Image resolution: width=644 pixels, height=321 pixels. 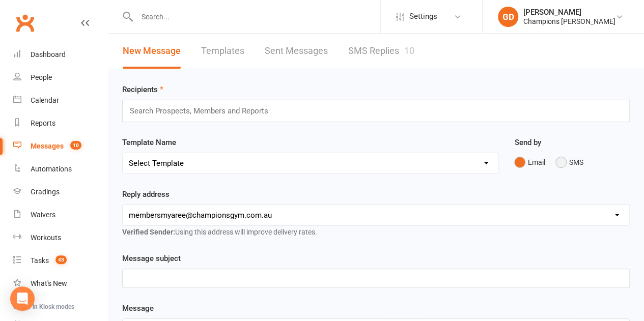 What do you see at coordinates (43, 215) in the screenshot?
I see `div: Waivers` at bounding box center [43, 215].